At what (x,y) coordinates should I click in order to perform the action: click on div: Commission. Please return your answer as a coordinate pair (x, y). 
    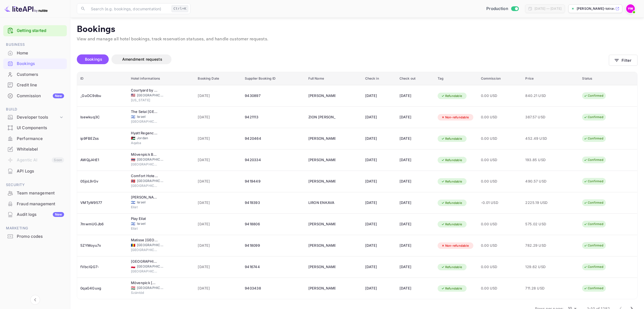
    Looking at the image, I should click on (40, 96).